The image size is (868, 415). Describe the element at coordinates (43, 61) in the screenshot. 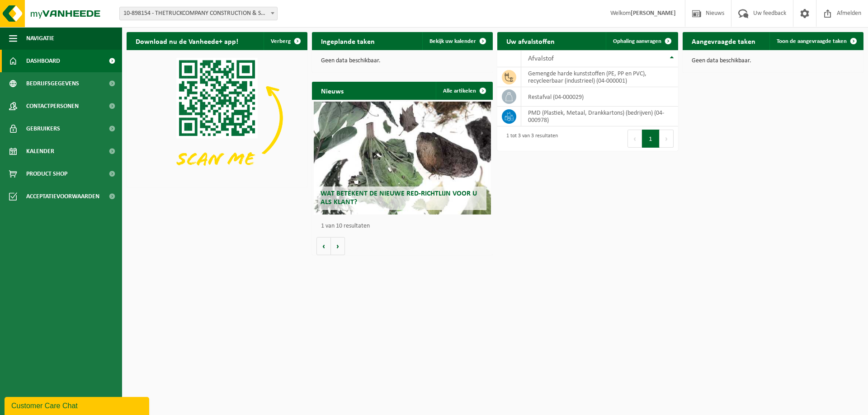

I see `span: Dashboard` at that location.